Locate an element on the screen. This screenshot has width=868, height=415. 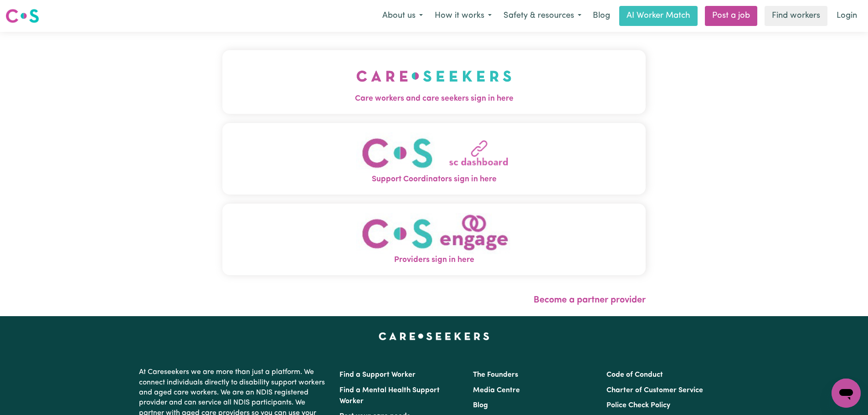
button: Providers sign in here is located at coordinates (434, 240).